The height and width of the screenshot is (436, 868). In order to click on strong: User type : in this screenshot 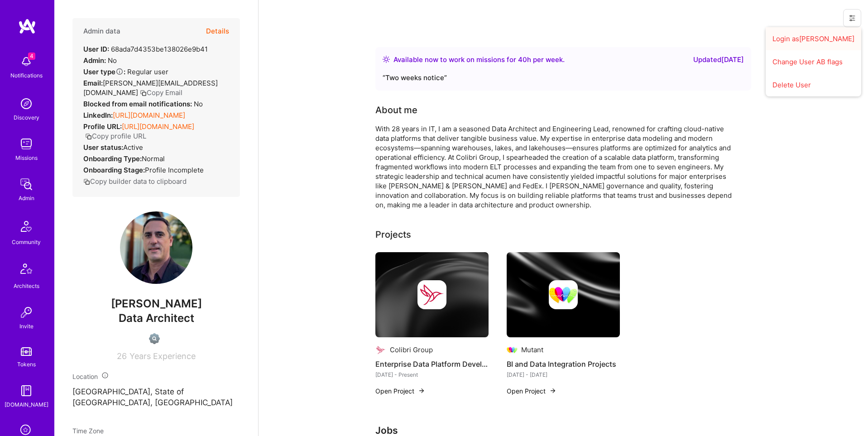, I will do `click(104, 72)`.